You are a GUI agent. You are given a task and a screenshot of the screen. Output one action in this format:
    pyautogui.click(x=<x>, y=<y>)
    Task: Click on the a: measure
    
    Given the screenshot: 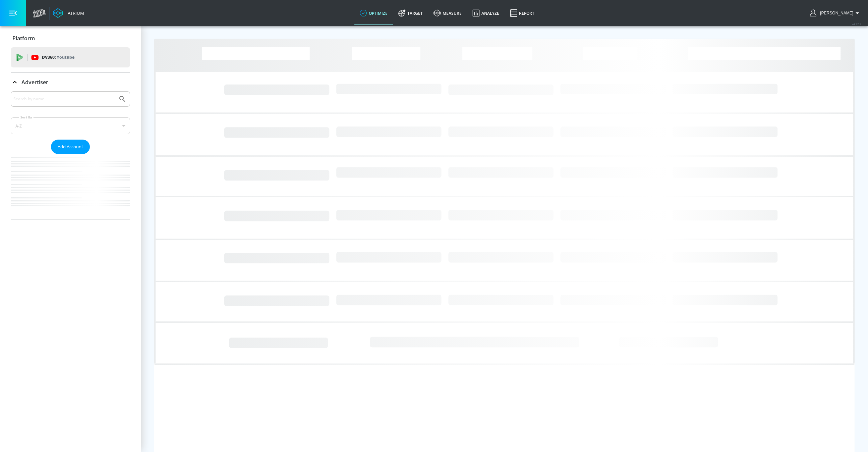 What is the action you would take?
    pyautogui.click(x=448, y=13)
    